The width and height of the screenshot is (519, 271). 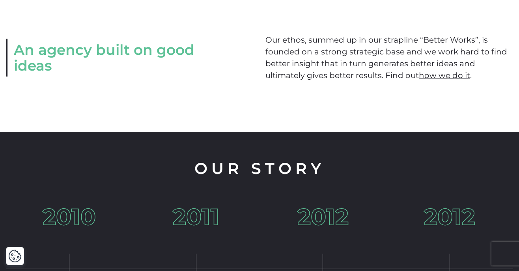 What do you see at coordinates (259, 168) in the screenshot?
I see `h2: Our Story` at bounding box center [259, 168].